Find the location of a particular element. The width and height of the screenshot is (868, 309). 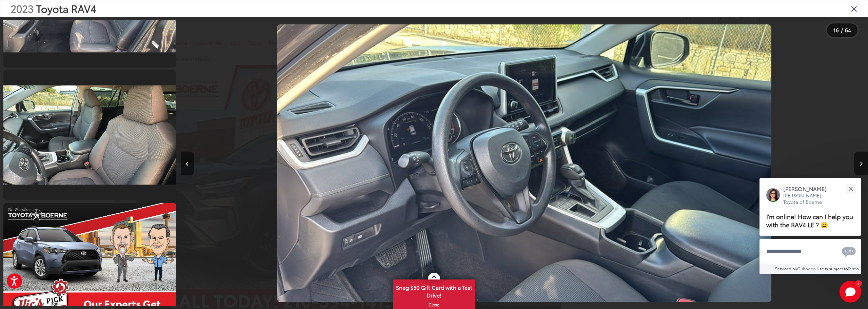

span: Use is subject to is located at coordinates (832, 268).